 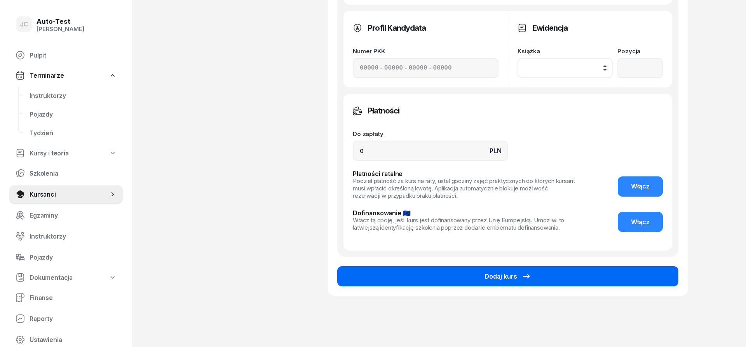 I want to click on a: Dokumentacja, so click(x=66, y=278).